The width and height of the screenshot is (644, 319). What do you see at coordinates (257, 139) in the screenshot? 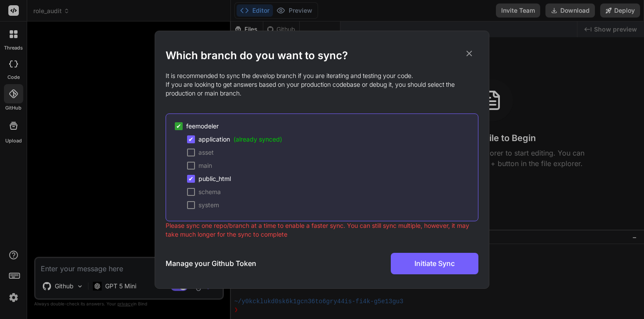
I see `span: (already synced)` at bounding box center [257, 139].